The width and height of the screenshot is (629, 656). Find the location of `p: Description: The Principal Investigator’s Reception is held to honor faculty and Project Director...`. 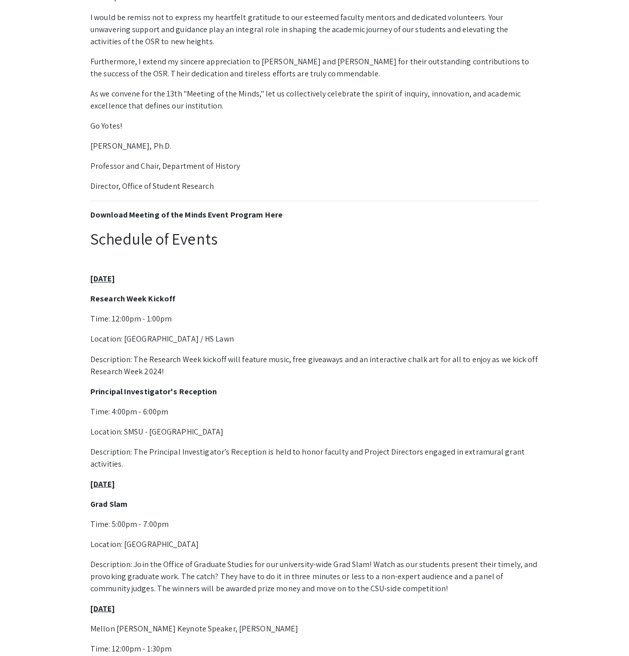

p: Description: The Principal Investigator’s Reception is held to honor faculty and Project Director... is located at coordinates (314, 457).